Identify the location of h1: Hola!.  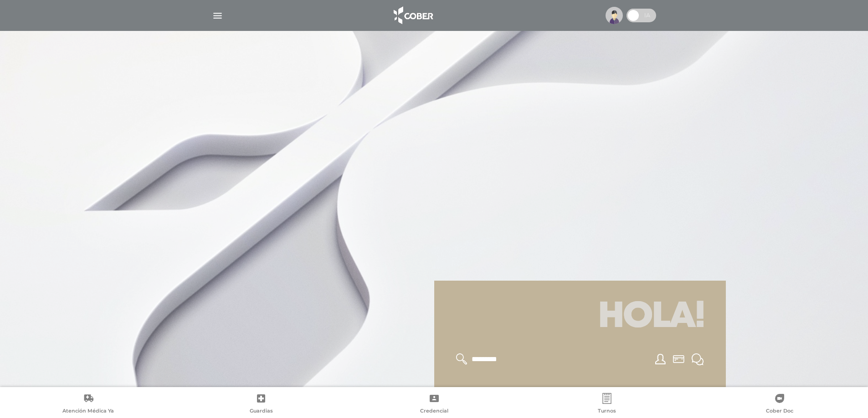
(580, 317).